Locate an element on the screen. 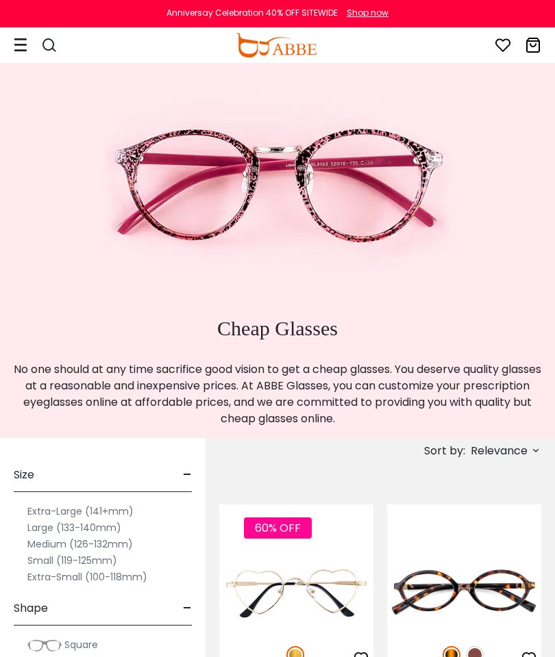 Image resolution: width=555 pixels, height=657 pixels. img: Tortoise Knowledge - Acetate ,Universal Bridge Fit is located at coordinates (464, 592).